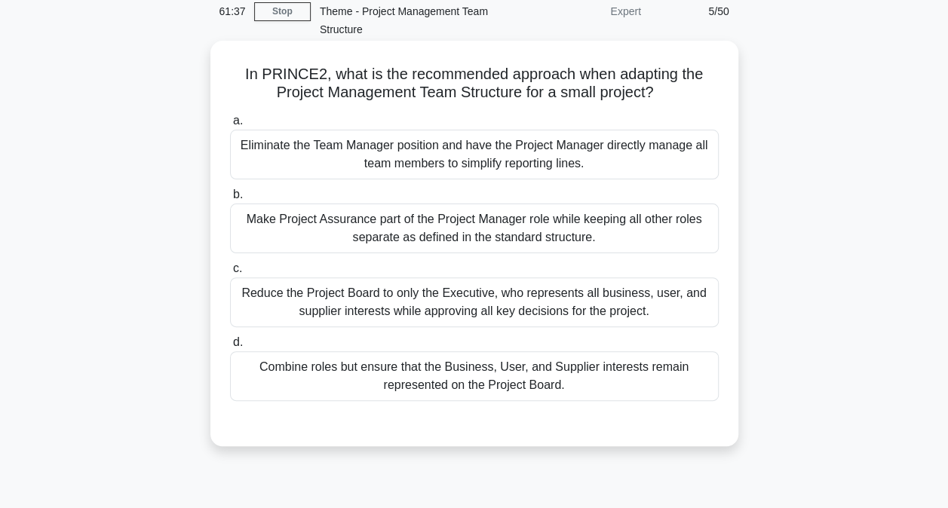 The width and height of the screenshot is (948, 508). What do you see at coordinates (238, 268) in the screenshot?
I see `span: c.` at bounding box center [238, 268].